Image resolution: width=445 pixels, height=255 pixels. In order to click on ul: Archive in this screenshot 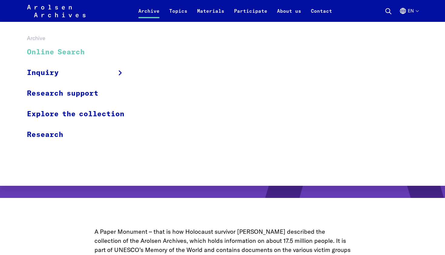, I will do `click(80, 93)`.